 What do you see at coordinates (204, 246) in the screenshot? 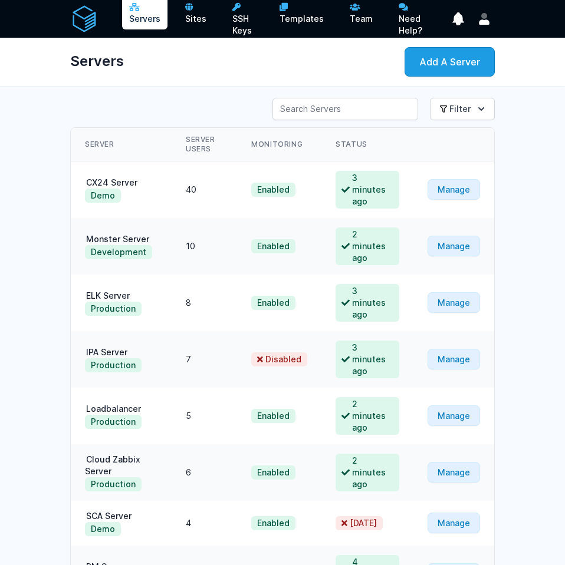
I see `td: 10` at bounding box center [204, 246].